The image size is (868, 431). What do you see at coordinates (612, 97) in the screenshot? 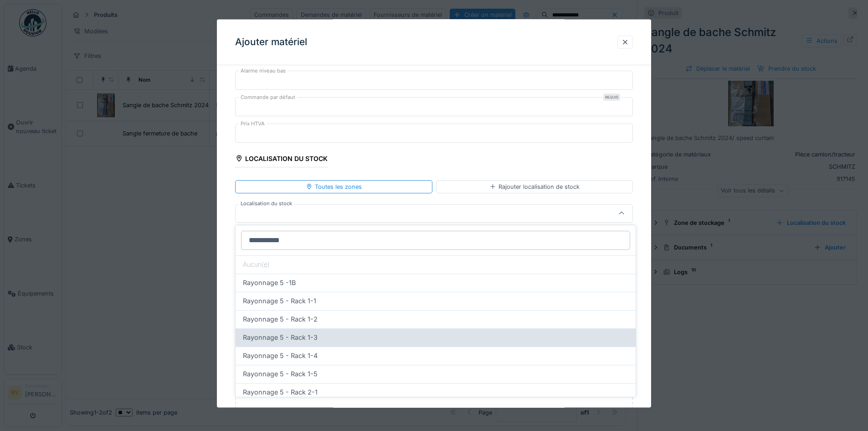
I see `div: Requis` at bounding box center [612, 97].